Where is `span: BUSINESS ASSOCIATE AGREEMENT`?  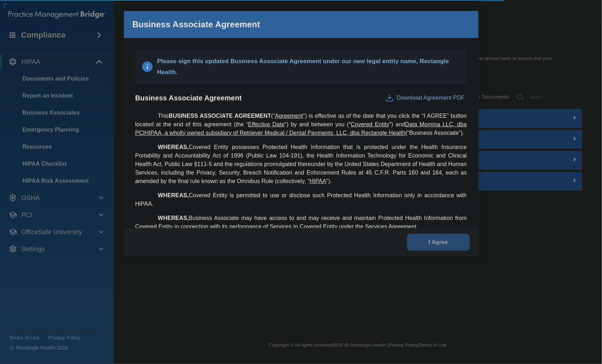
span: BUSINESS ASSOCIATE AGREEMENT is located at coordinates (220, 116).